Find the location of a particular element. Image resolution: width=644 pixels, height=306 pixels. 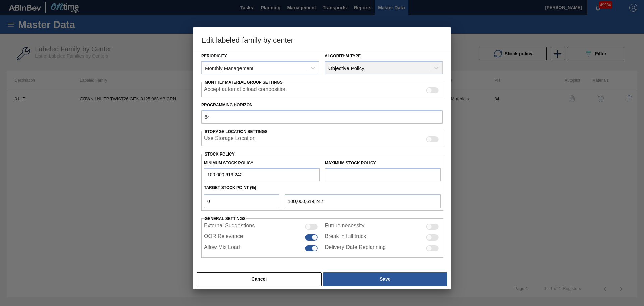

label: External Suggestions is located at coordinates (229, 227).